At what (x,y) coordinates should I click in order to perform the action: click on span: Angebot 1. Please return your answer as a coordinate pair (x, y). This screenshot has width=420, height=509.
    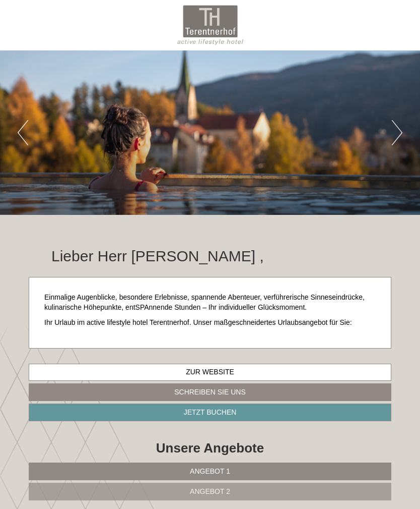
    Looking at the image, I should click on (210, 471).